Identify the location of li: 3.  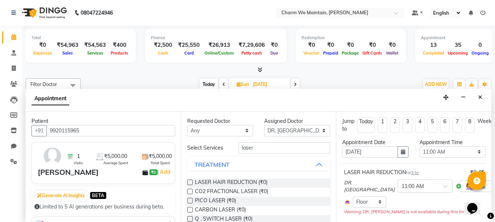
(407, 125).